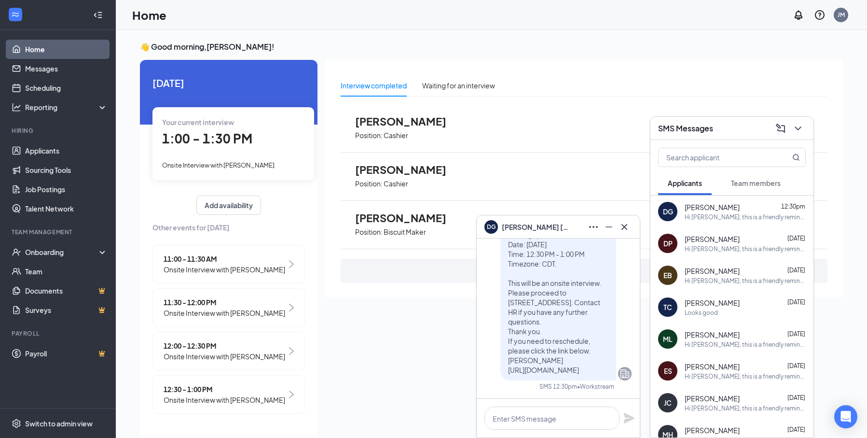 The height and width of the screenshot is (438, 867). Describe the element at coordinates (685, 128) in the screenshot. I see `h3: SMS Messages` at that location.